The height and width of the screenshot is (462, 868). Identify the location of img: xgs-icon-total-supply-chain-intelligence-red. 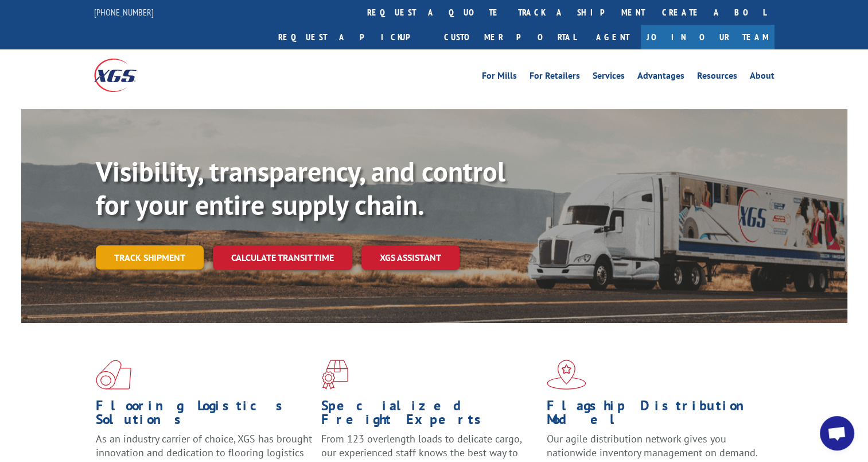
(114, 375).